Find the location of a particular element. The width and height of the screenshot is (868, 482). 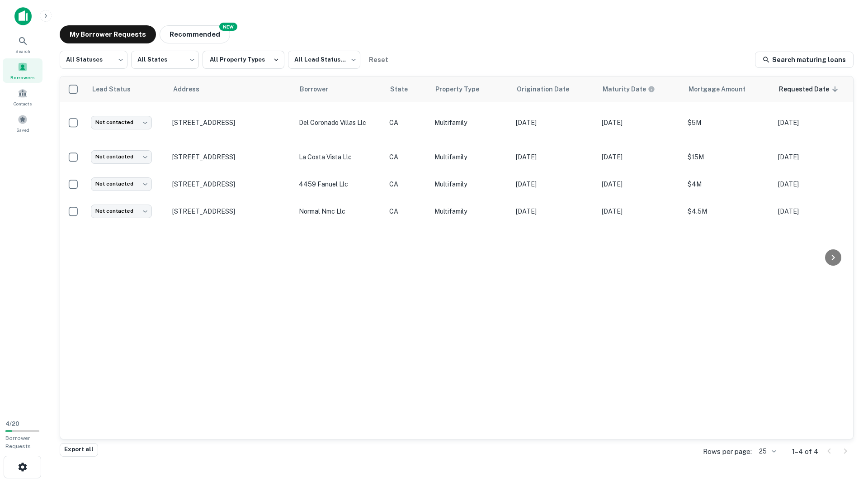

div: All Statuses is located at coordinates (93, 59).